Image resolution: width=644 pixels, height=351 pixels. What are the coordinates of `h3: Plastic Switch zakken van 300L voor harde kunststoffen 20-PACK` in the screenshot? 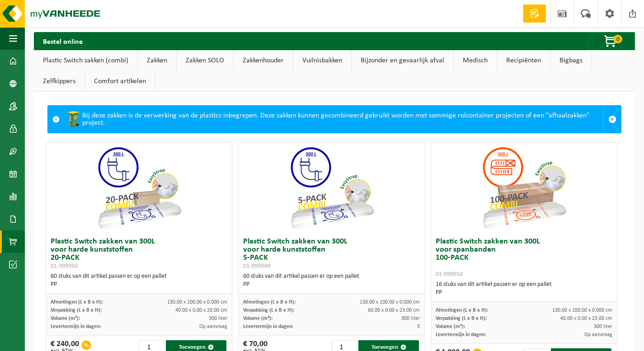 It's located at (139, 254).